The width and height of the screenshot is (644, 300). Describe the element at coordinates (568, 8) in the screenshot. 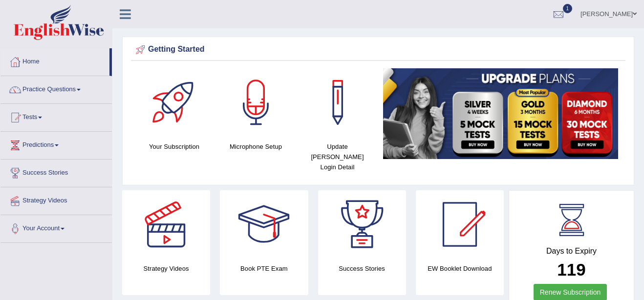

I see `span: 1` at that location.